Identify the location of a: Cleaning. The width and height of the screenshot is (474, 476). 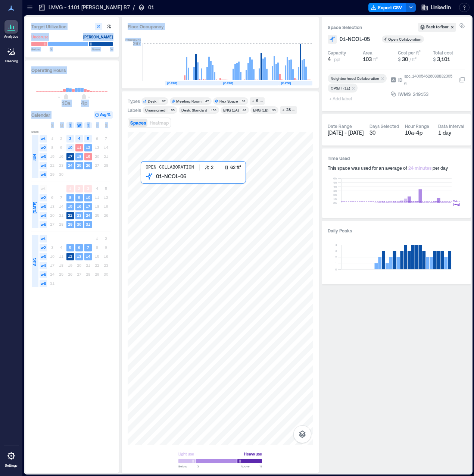
(11, 54).